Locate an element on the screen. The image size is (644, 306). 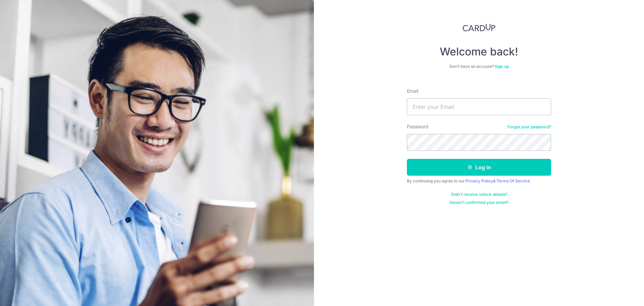
a: Forgot your password? is located at coordinates (529, 127).